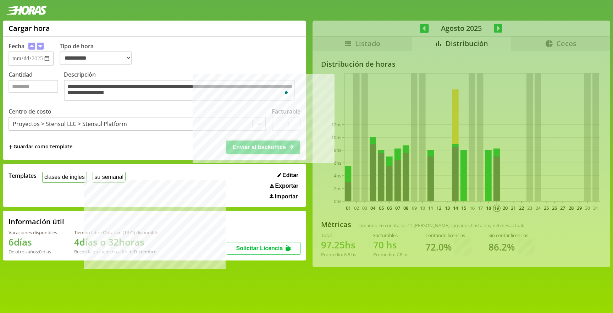 The width and height of the screenshot is (613, 313). I want to click on label: Cantidad, so click(36, 87).